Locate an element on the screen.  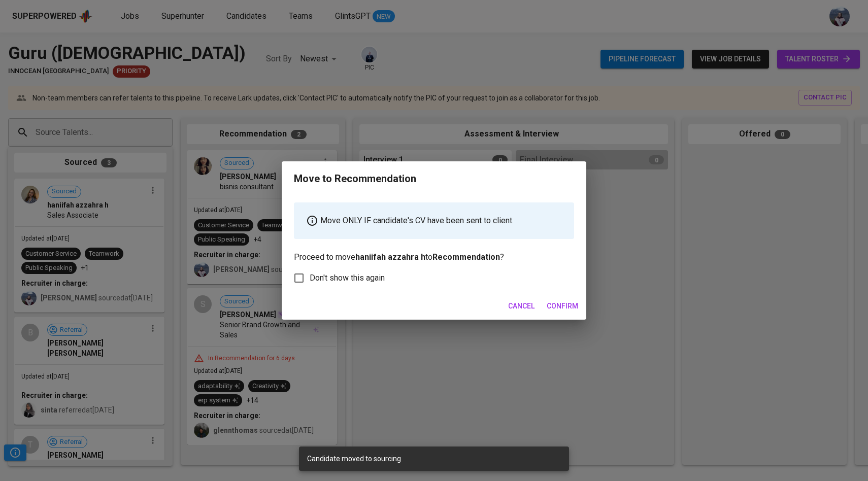
div: Move ONLY IF candidate's CV have been sent to client. is located at coordinates (434, 221).